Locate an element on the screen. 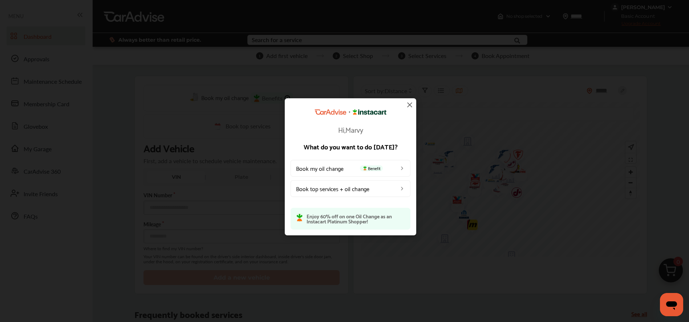 The width and height of the screenshot is (689, 322). p: Hi, Marvy is located at coordinates (350, 130).